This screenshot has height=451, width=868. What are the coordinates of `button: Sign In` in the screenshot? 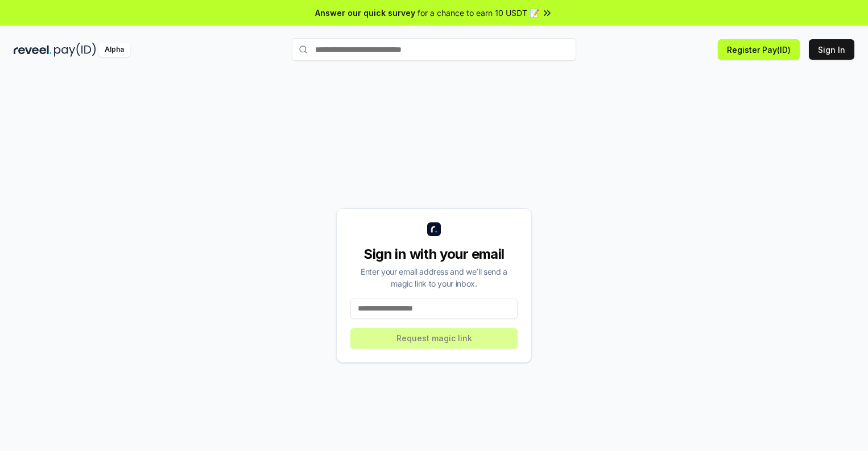 It's located at (832, 50).